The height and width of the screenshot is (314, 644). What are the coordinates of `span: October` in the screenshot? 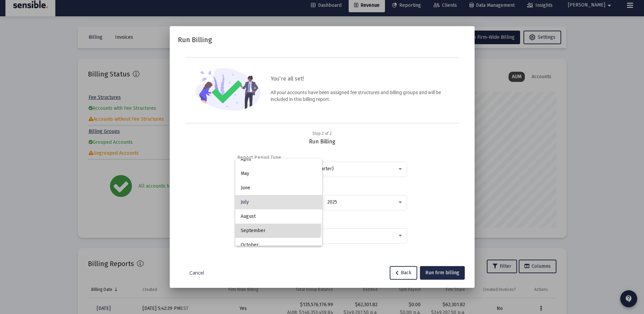 It's located at (279, 245).